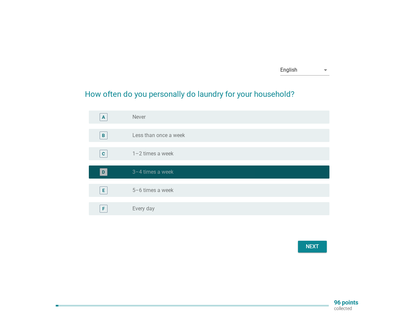 The width and height of the screenshot is (414, 314). I want to click on div: E, so click(103, 191).